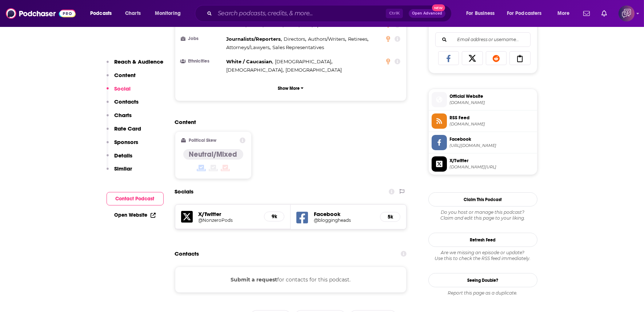 This screenshot has width=644, height=312. I want to click on button: Contacts, so click(123, 105).